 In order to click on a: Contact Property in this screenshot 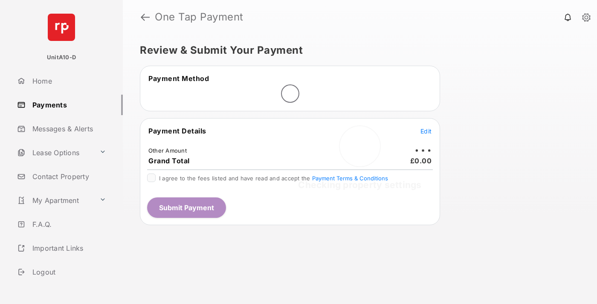, I will do `click(68, 176)`.